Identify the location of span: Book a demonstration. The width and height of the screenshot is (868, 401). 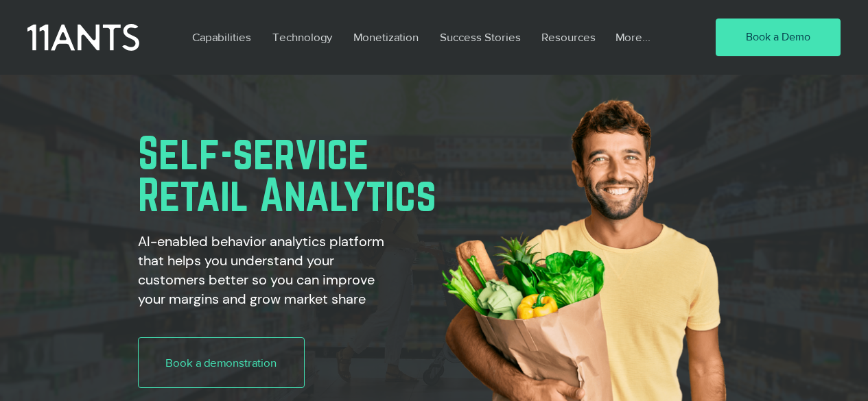
(221, 362).